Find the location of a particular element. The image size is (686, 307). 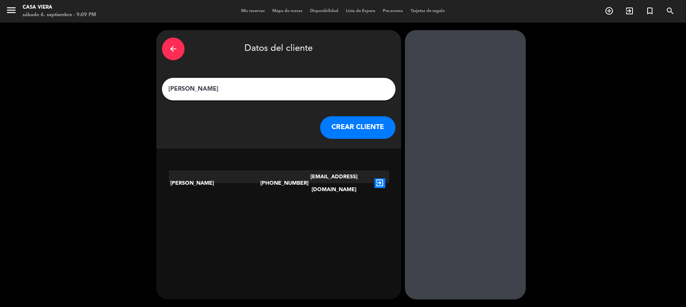

i: search is located at coordinates (670, 11).